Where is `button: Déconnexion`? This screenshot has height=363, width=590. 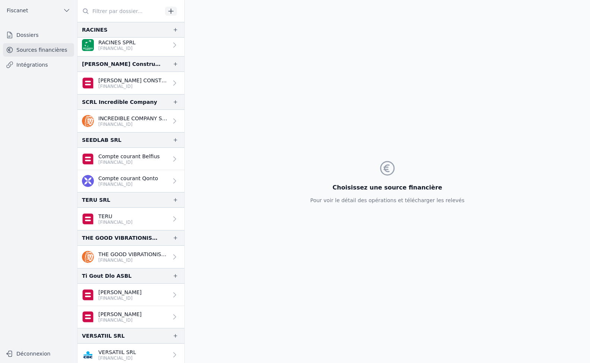 button: Déconnexion is located at coordinates (38, 354).